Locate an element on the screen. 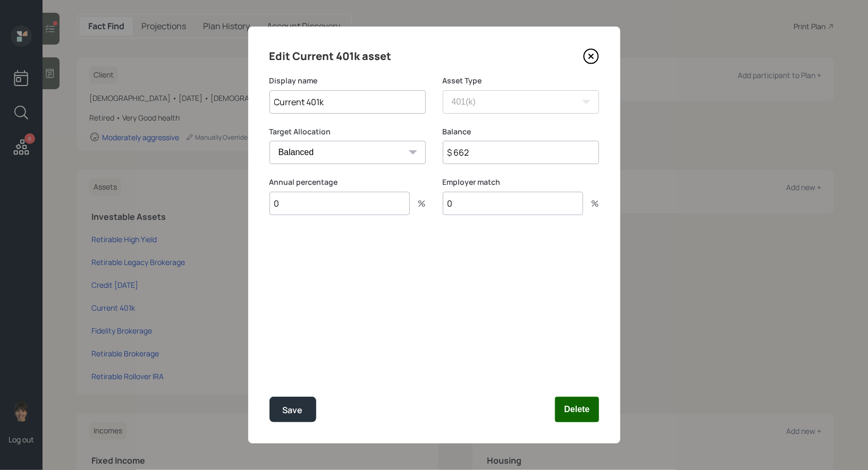 Image resolution: width=868 pixels, height=470 pixels. h4: Edit Current 401k asset is located at coordinates (331, 57).